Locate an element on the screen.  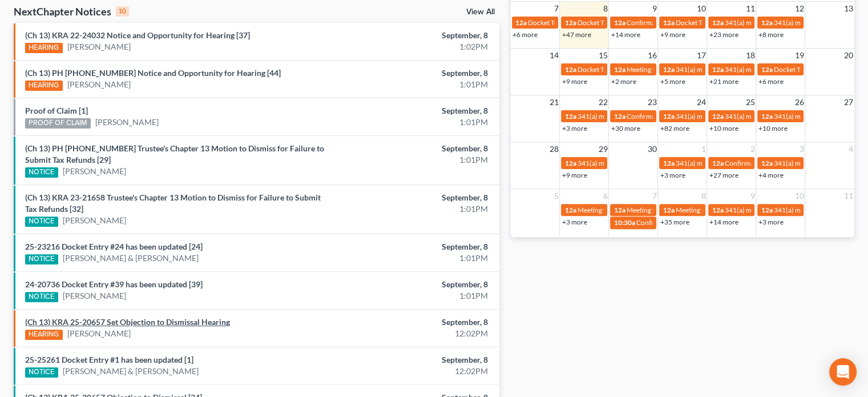
span: 28 is located at coordinates (554, 149).